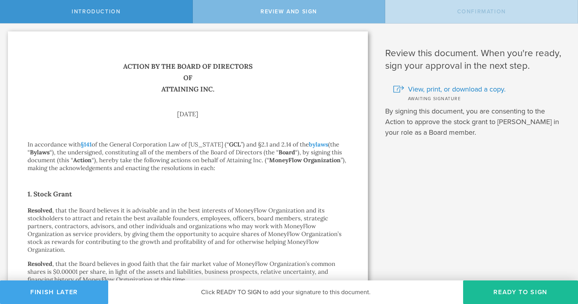 The width and height of the screenshot is (578, 304). Describe the element at coordinates (305, 160) in the screenshot. I see `strong: MoneyFlow Organization` at that location.